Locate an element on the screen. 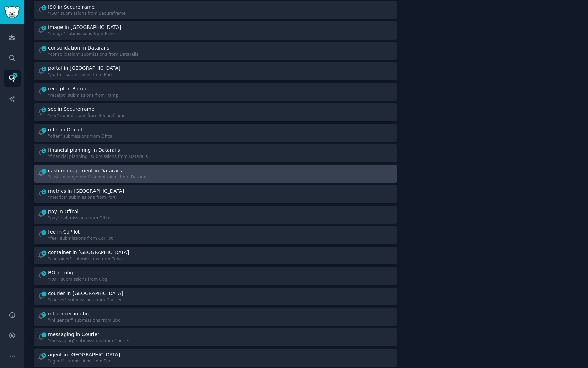 This screenshot has width=588, height=368. a: 1cash management in Datarails"cash management" submissions from Datarails is located at coordinates (215, 173).